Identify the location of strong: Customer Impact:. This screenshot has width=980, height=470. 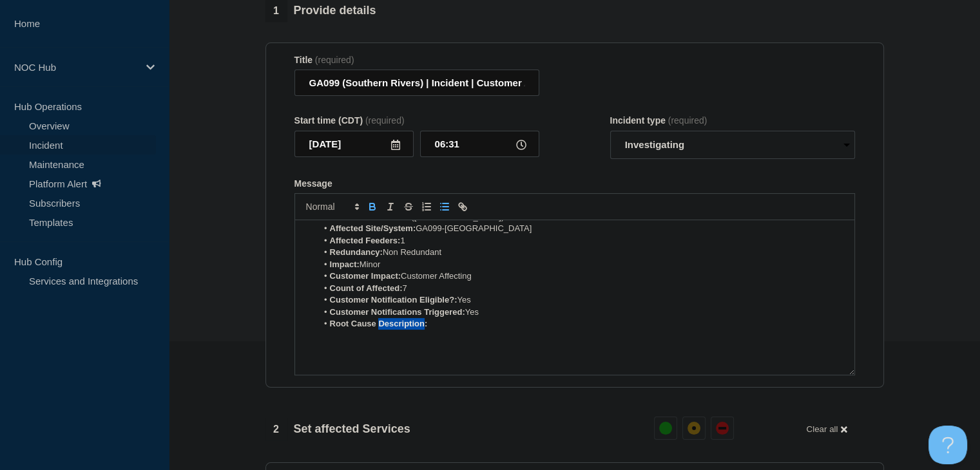
(365, 276).